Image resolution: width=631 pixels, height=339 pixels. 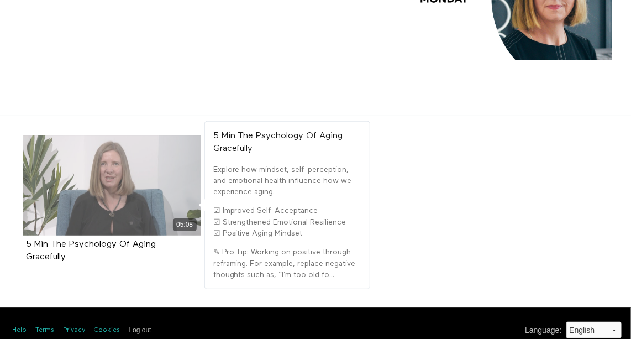 What do you see at coordinates (45, 330) in the screenshot?
I see `a: Terms` at bounding box center [45, 330].